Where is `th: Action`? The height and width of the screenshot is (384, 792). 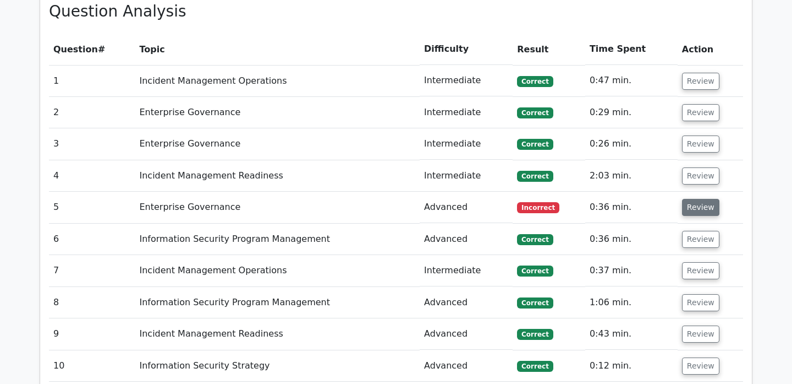 th: Action is located at coordinates (710, 49).